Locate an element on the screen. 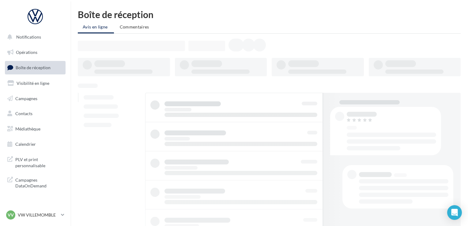 The image size is (468, 226). span: Notifications is located at coordinates (28, 37).